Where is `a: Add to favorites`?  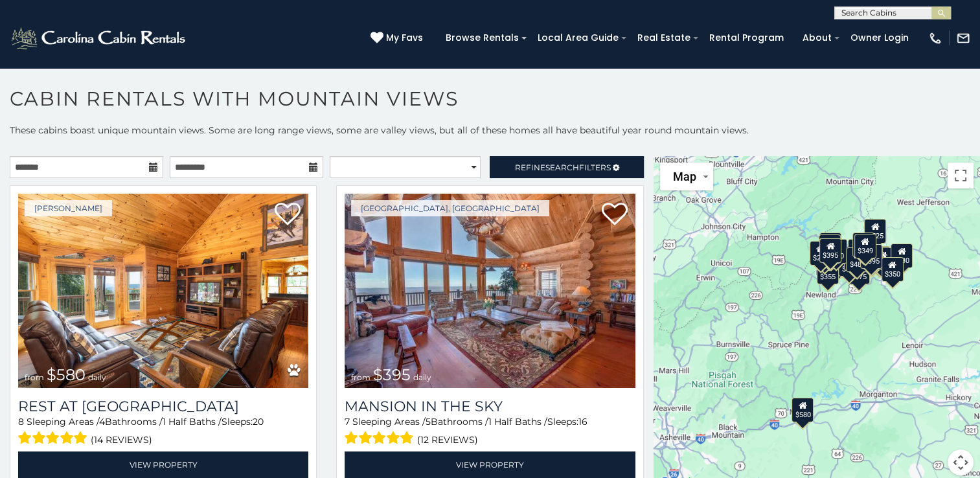
a: Add to favorites is located at coordinates (287, 215).